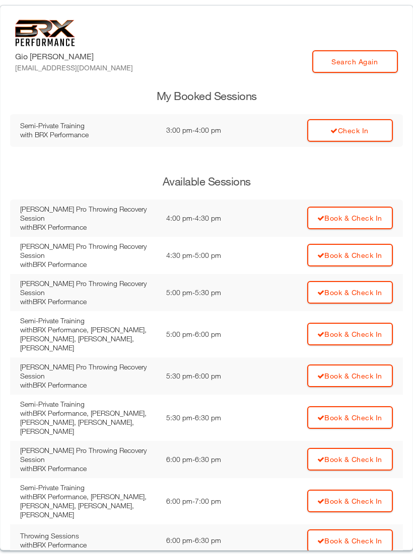 Image resolution: width=413 pixels, height=556 pixels. Describe the element at coordinates (208, 418) in the screenshot. I see `td: 5:30 pm - 6:30 pm` at that location.